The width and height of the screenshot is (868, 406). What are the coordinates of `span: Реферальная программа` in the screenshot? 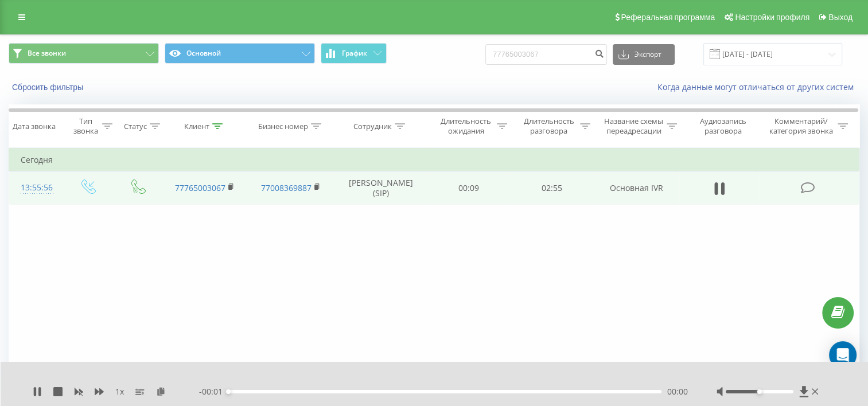 It's located at (668, 17).